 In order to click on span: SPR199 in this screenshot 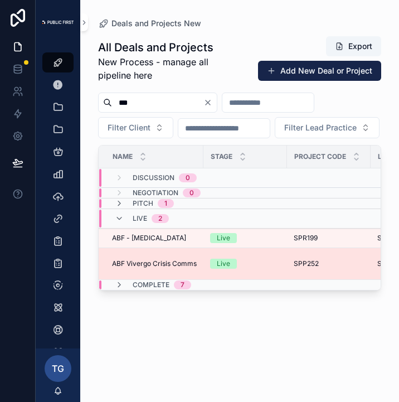, I will do `click(306, 238)`.